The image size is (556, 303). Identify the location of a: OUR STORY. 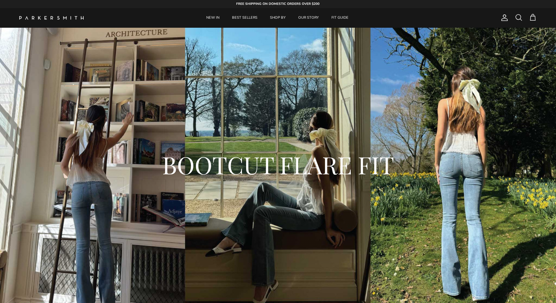
(309, 18).